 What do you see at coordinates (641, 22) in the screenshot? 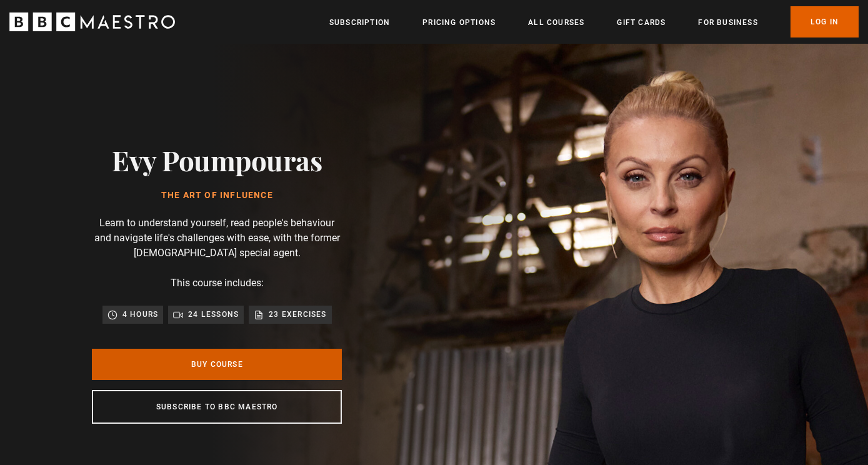
I see `a: Gift Cards` at bounding box center [641, 22].